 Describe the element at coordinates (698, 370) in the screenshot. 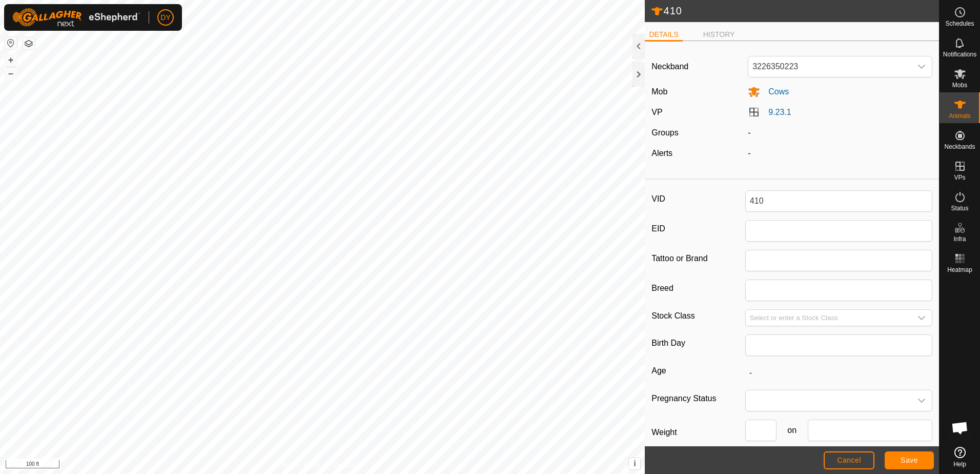

I see `label: Age` at that location.